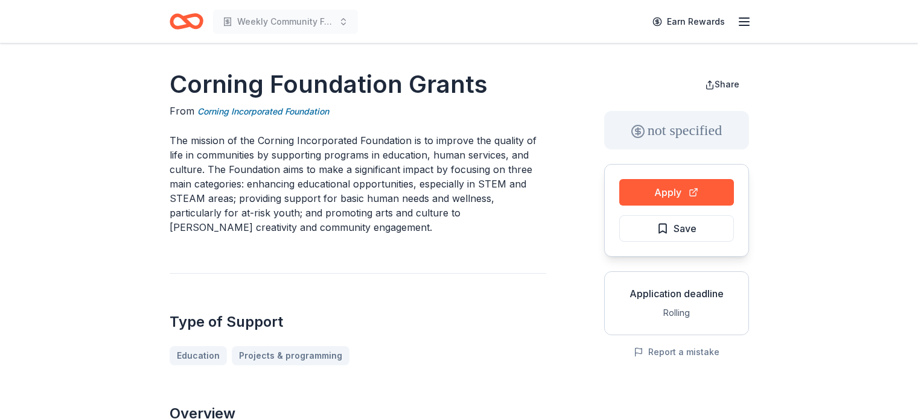  I want to click on div: Application deadline, so click(676, 294).